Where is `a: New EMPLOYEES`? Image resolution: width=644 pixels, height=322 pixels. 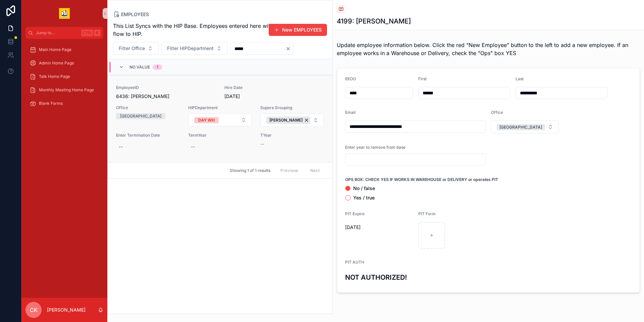
a: New EMPLOYEES is located at coordinates (298, 30).